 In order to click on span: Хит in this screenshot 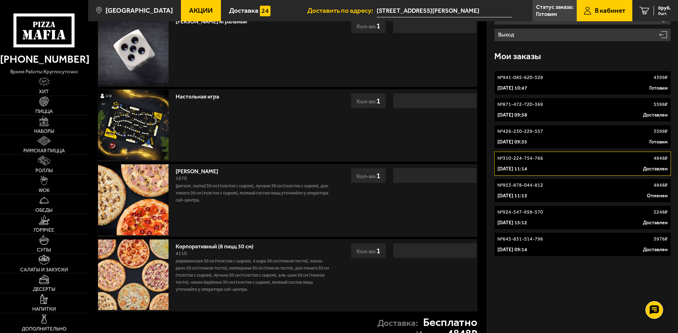, I will do `click(44, 92)`.